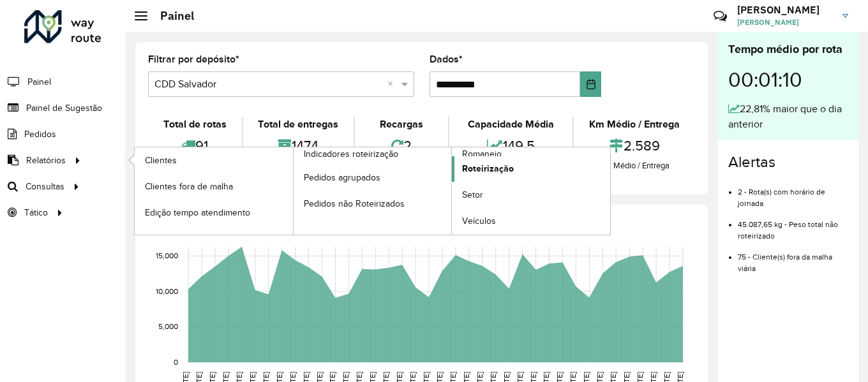  I want to click on a: Romaneio, so click(452, 191).